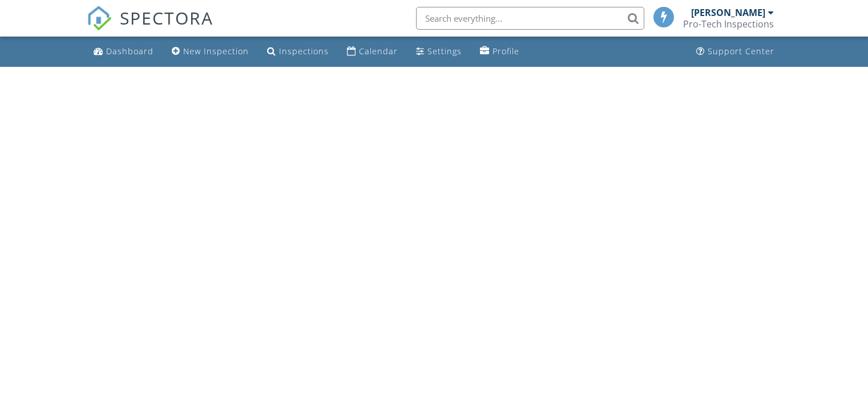 Image resolution: width=868 pixels, height=397 pixels. I want to click on a: Company Profile, so click(499, 51).